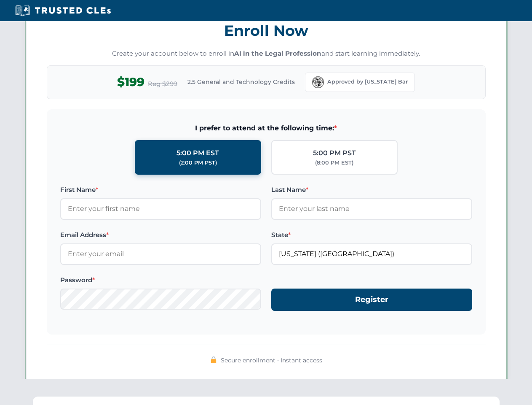 The width and height of the screenshot is (532, 405). Describe the element at coordinates (198, 163) in the screenshot. I see `div: (2:00 PM PST)` at that location.